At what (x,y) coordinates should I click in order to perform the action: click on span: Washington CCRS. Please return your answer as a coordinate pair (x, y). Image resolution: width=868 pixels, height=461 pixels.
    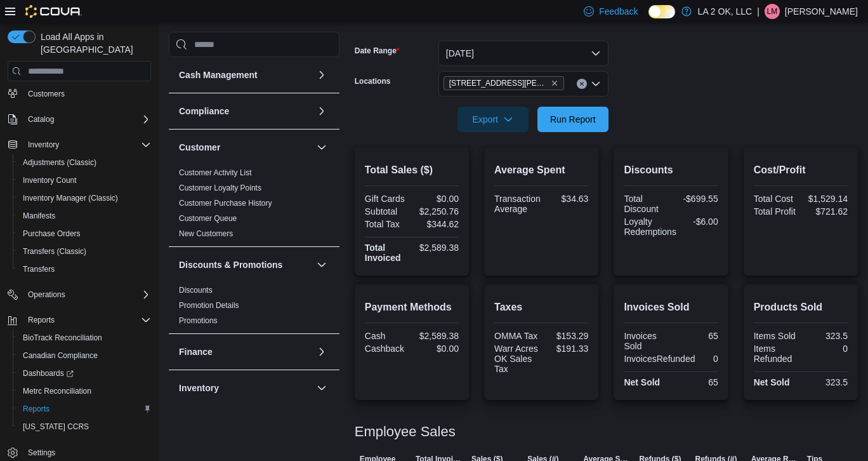
    Looking at the image, I should click on (84, 427).